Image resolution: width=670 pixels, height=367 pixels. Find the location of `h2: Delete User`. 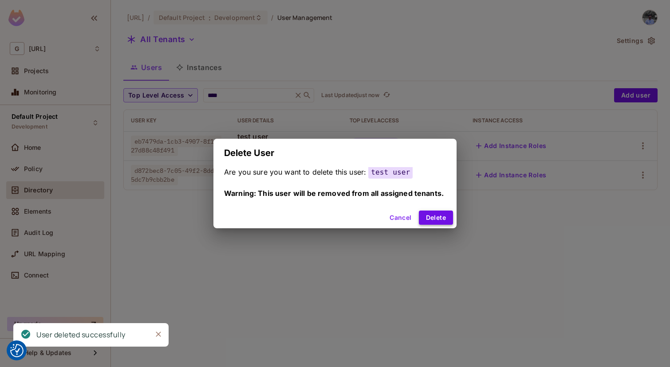

h2: Delete User is located at coordinates (335, 153).